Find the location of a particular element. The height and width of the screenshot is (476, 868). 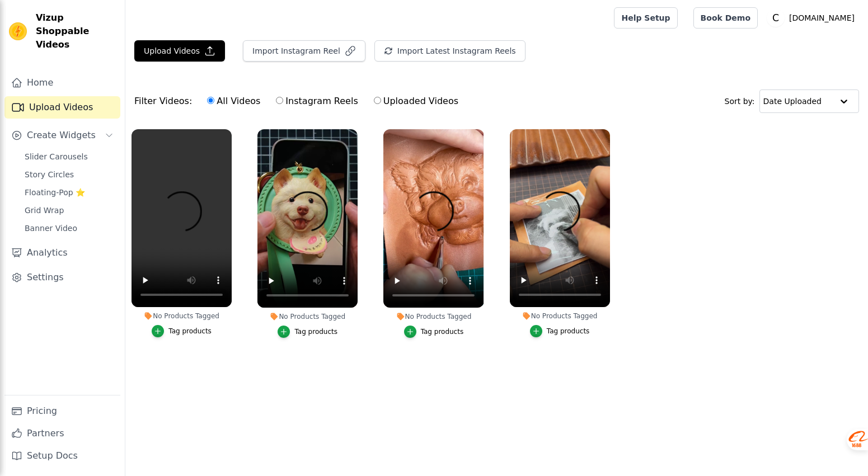

input: Instagram Reels is located at coordinates (279, 100).